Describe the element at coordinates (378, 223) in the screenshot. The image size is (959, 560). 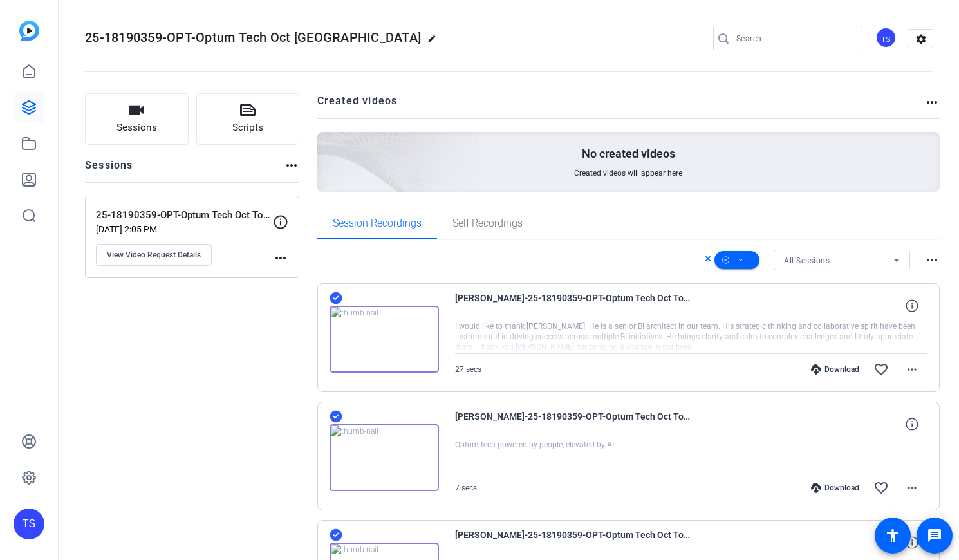
I see `span: Session Recordings` at that location.